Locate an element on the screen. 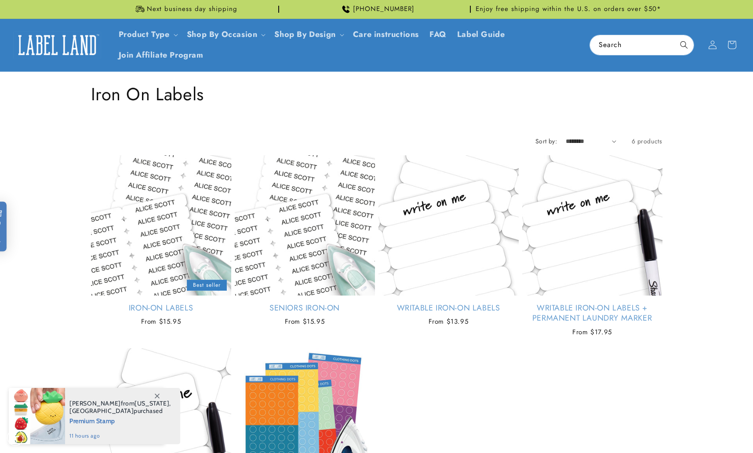 The image size is (753, 453). span: Label Guide is located at coordinates (481, 34).